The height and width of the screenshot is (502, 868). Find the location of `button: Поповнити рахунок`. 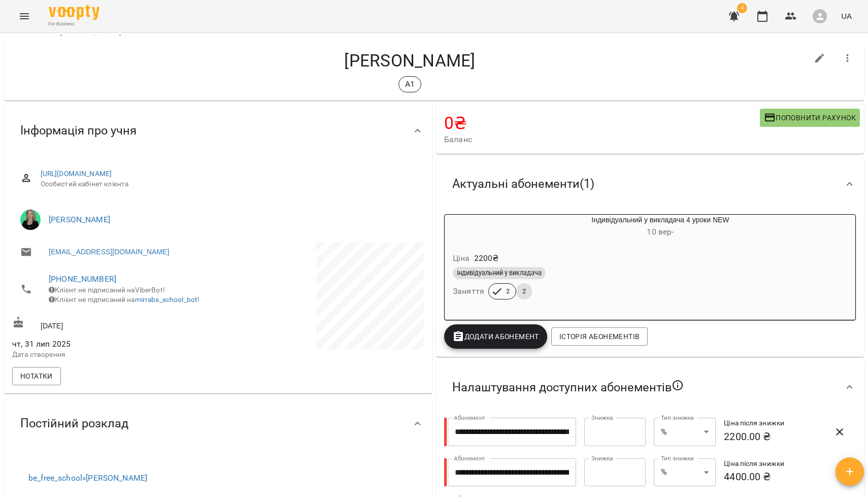

button: Поповнити рахунок is located at coordinates (810, 118).